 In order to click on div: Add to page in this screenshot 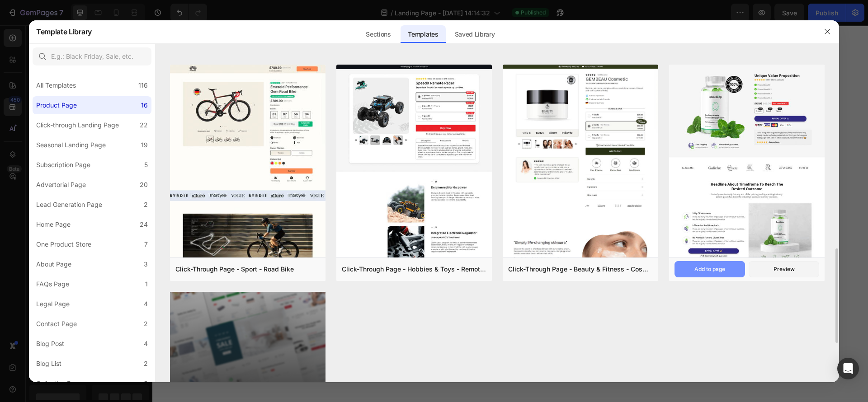, I will do `click(710, 270)`.